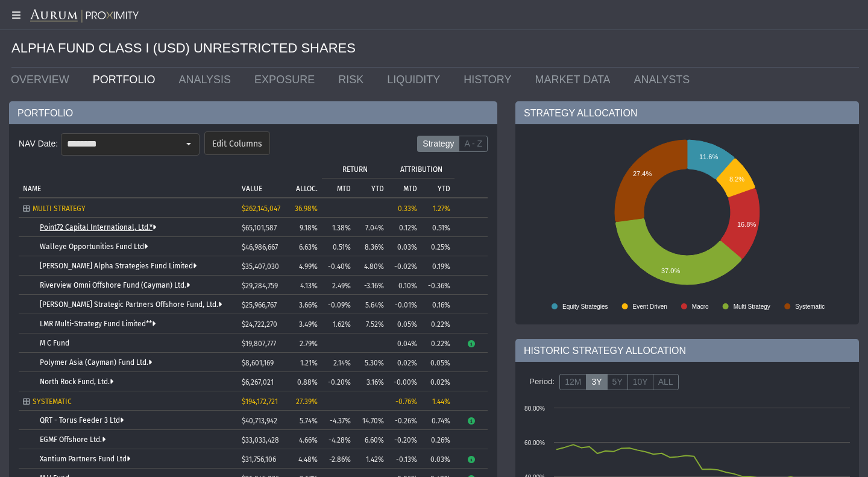  Describe the element at coordinates (438, 246) in the screenshot. I see `td: 0.25%` at that location.